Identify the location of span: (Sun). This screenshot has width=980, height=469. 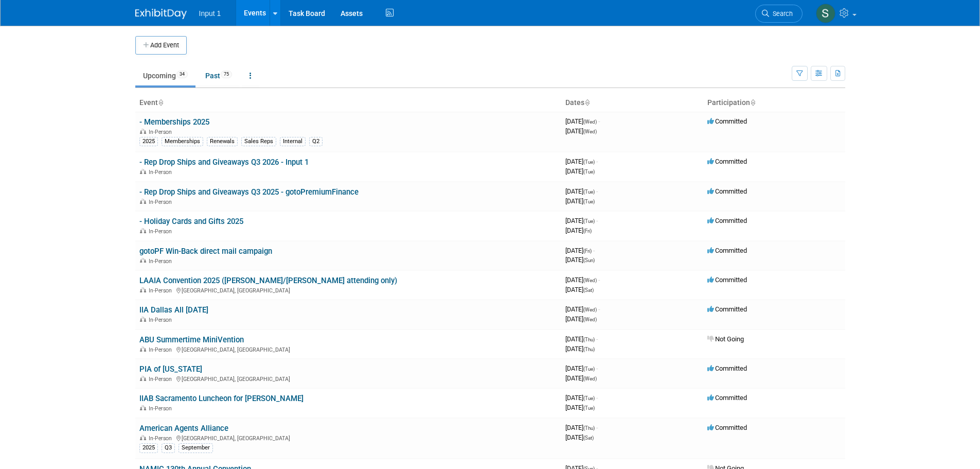
(589, 260).